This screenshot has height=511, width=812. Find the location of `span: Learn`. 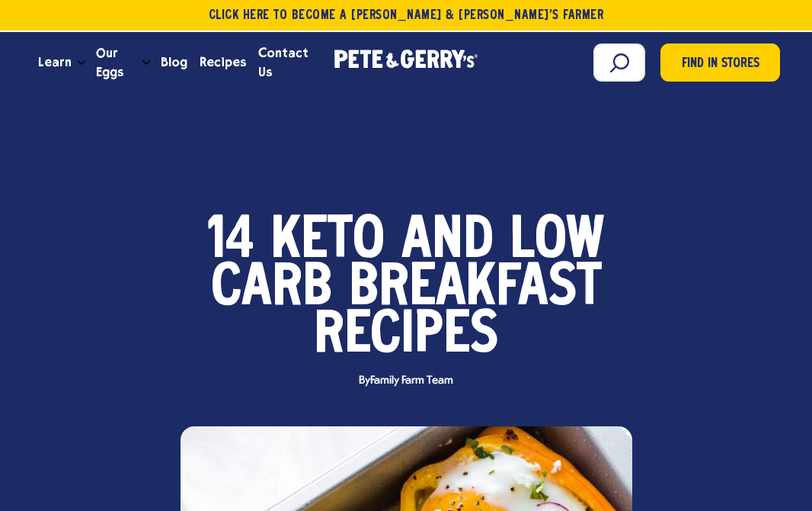

span: Learn is located at coordinates (55, 62).